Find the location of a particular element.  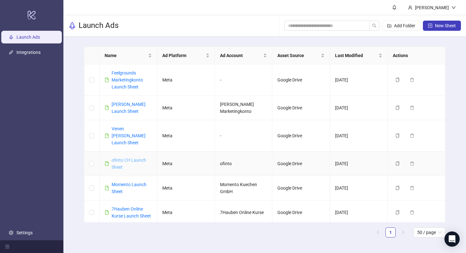

span: plus-square is located at coordinates (431, 26).